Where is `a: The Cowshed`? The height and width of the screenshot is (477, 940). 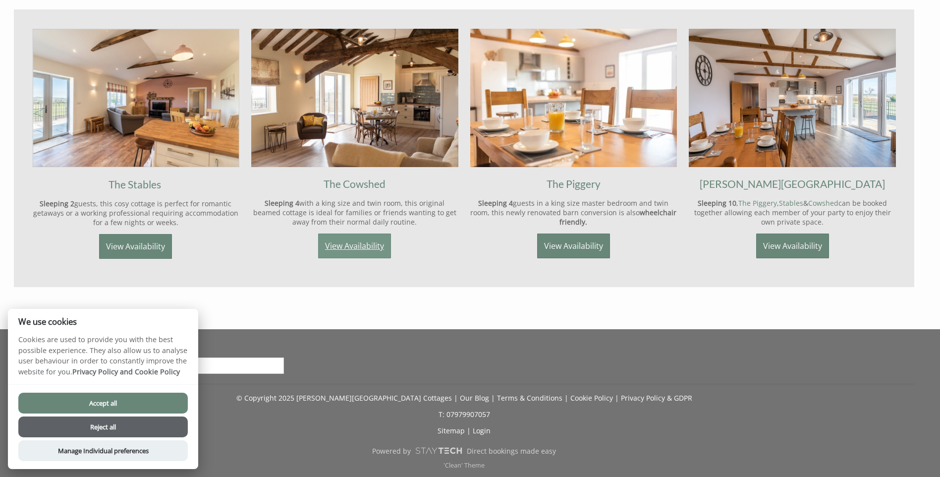
a: The Cowshed is located at coordinates (354, 183).